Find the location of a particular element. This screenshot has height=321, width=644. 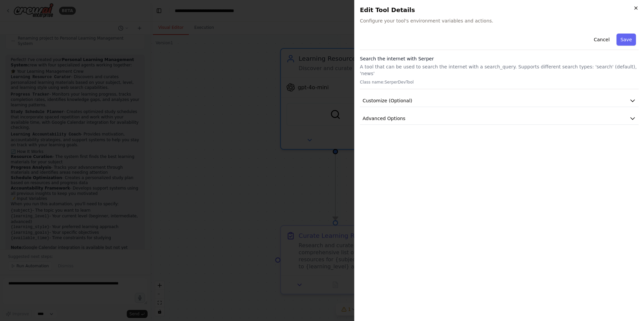

span: Advanced Options is located at coordinates (384, 118).